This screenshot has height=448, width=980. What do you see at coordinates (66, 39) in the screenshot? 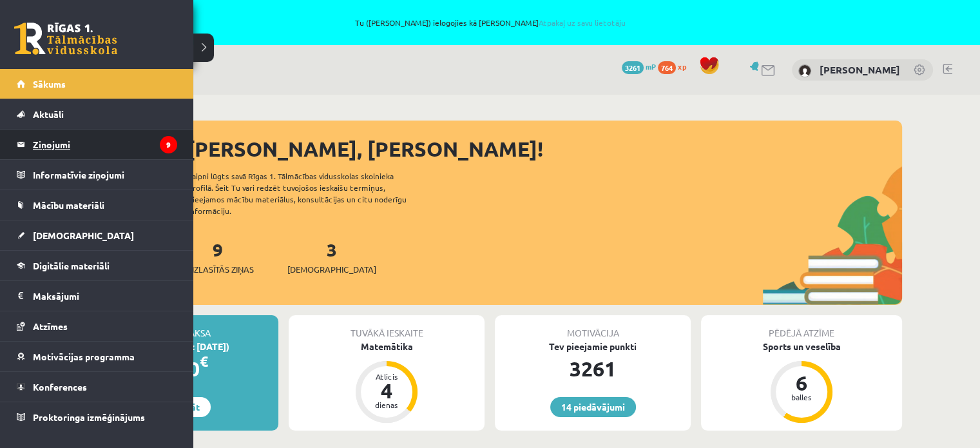
I see `a: Rīgas 1. Tālmācības vidusskola` at bounding box center [66, 39].